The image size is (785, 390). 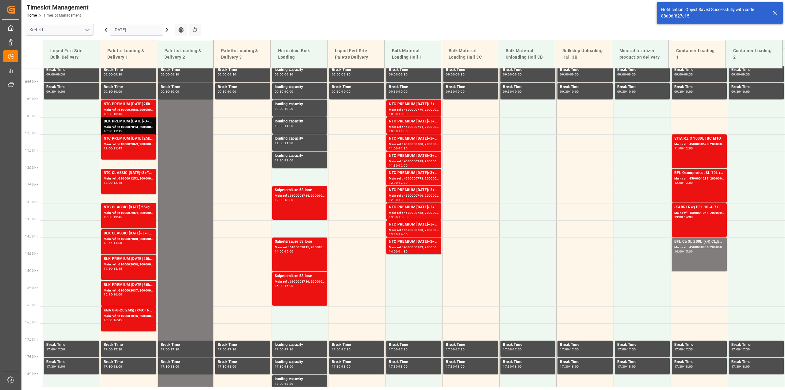 I want to click on div: Bulk Material Loading Hall 3C, so click(x=469, y=54).